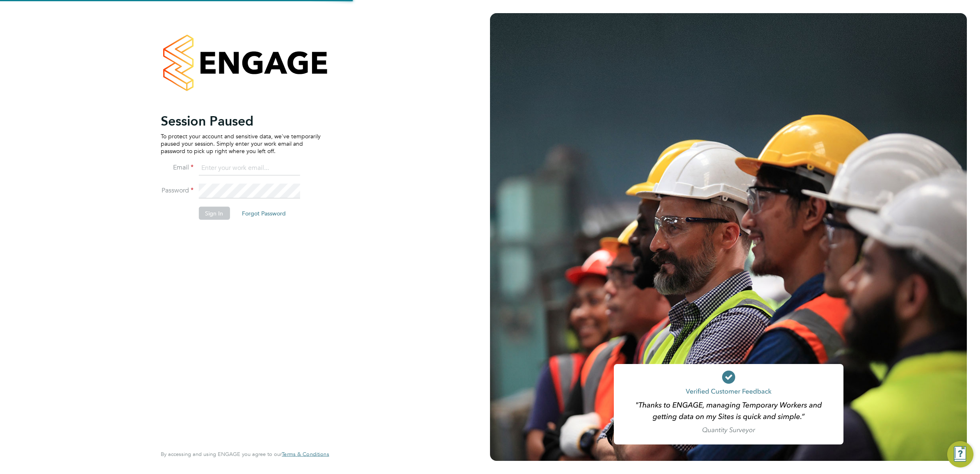  Describe the element at coordinates (177, 190) in the screenshot. I see `label: Password` at that location.